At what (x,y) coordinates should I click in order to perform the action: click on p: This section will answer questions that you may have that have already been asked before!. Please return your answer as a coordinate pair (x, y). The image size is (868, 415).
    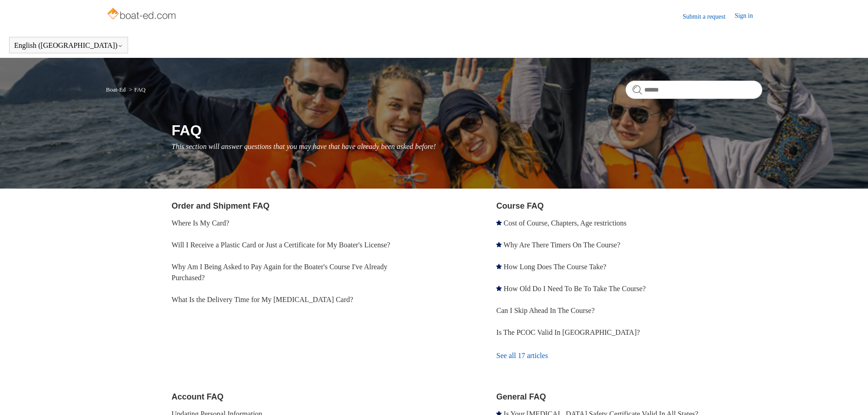
    Looking at the image, I should click on (467, 147).